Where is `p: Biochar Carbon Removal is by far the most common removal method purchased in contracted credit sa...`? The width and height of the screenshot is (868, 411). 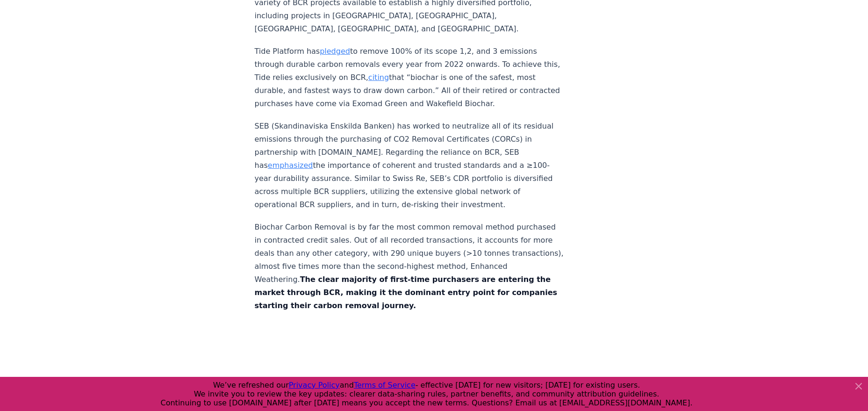
p: Biochar Carbon Removal is by far the most common removal method purchased in contracted credit sa... is located at coordinates (409, 266).